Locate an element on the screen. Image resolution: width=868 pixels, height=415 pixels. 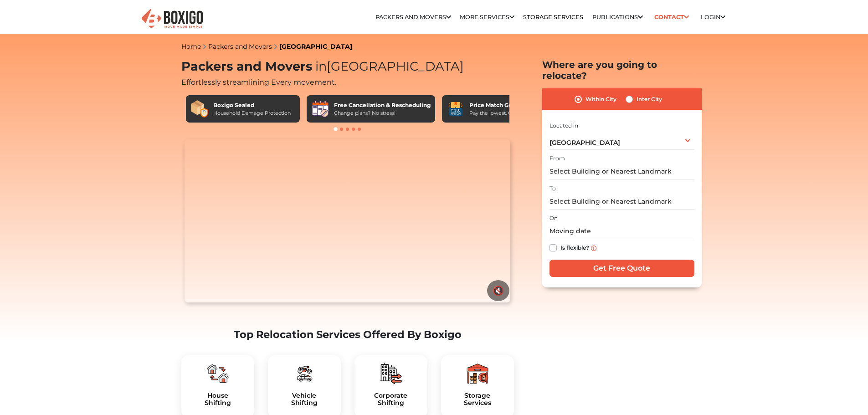
h5: House Shifting is located at coordinates (218, 400).